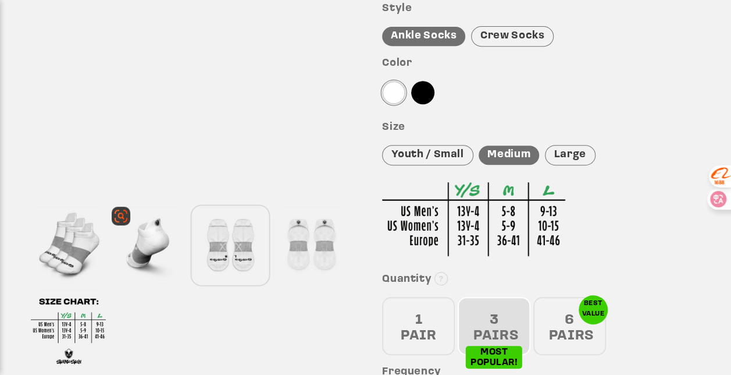 The height and width of the screenshot is (375, 731). What do you see at coordinates (541, 127) in the screenshot?
I see `h3: Size` at bounding box center [541, 127].